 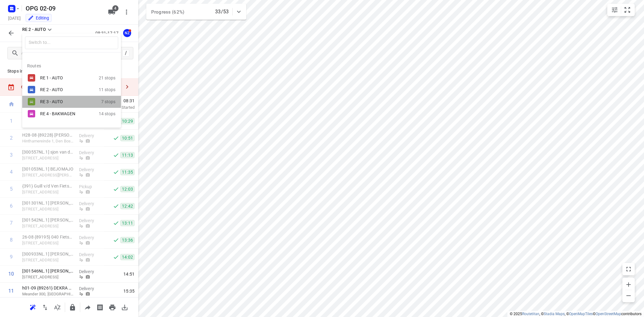 I want to click on div: RE 1 - AUTO, so click(x=66, y=78).